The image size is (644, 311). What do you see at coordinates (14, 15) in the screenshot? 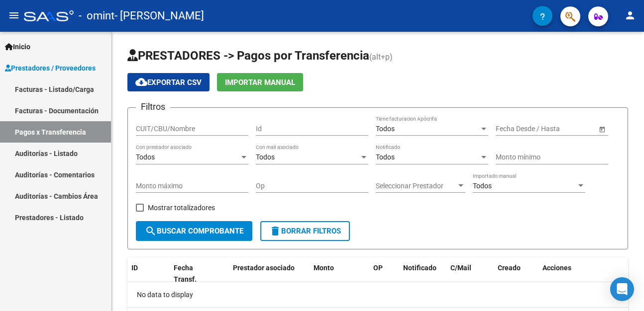
I see `mat-icon: menu` at bounding box center [14, 15].